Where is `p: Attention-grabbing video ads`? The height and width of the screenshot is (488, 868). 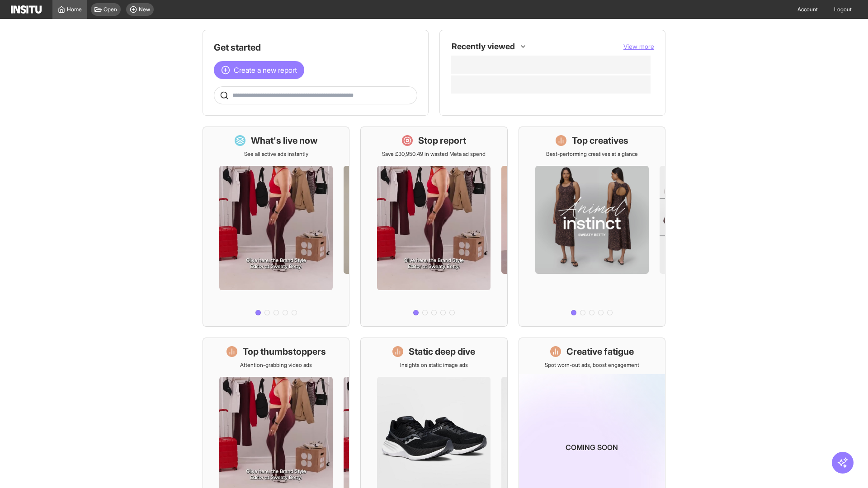 p: Attention-grabbing video ads is located at coordinates (276, 366).